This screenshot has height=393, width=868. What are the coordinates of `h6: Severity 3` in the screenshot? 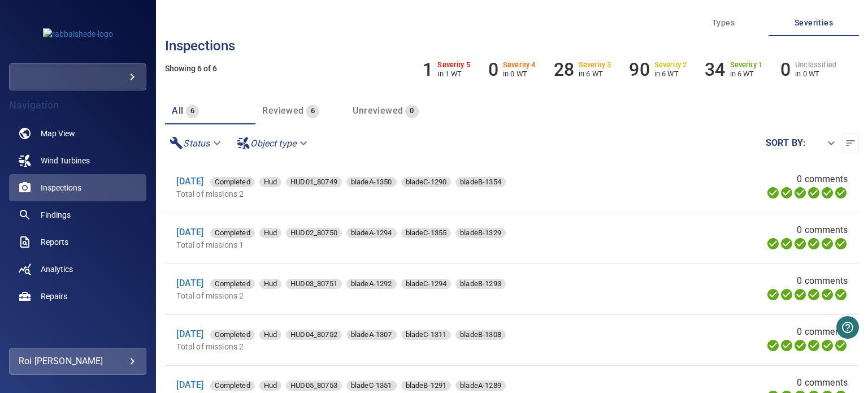 It's located at (595, 65).